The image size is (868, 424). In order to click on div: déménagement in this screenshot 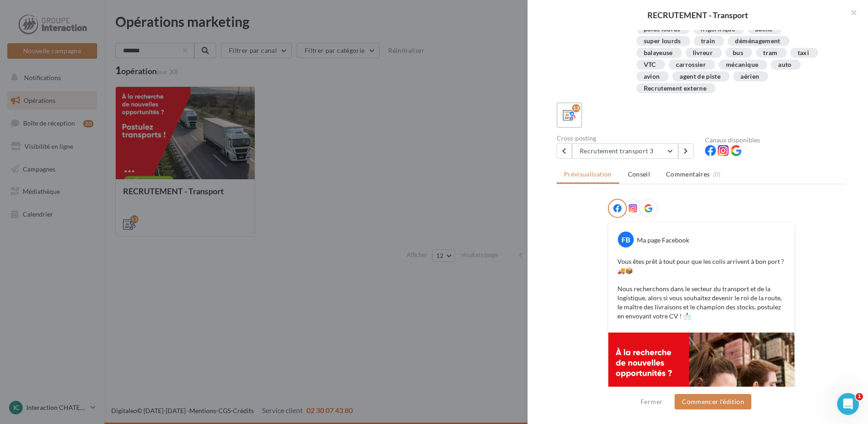, I will do `click(758, 41)`.